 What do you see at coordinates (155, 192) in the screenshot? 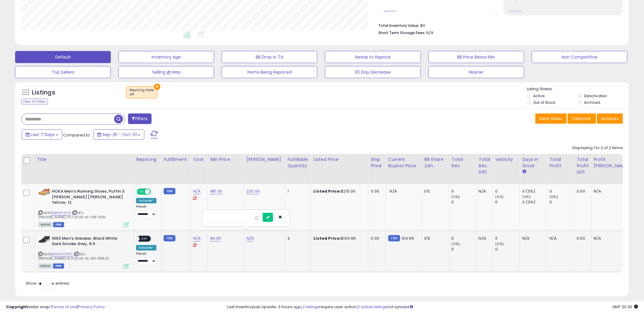
I see `span: OFF` at bounding box center [155, 192].